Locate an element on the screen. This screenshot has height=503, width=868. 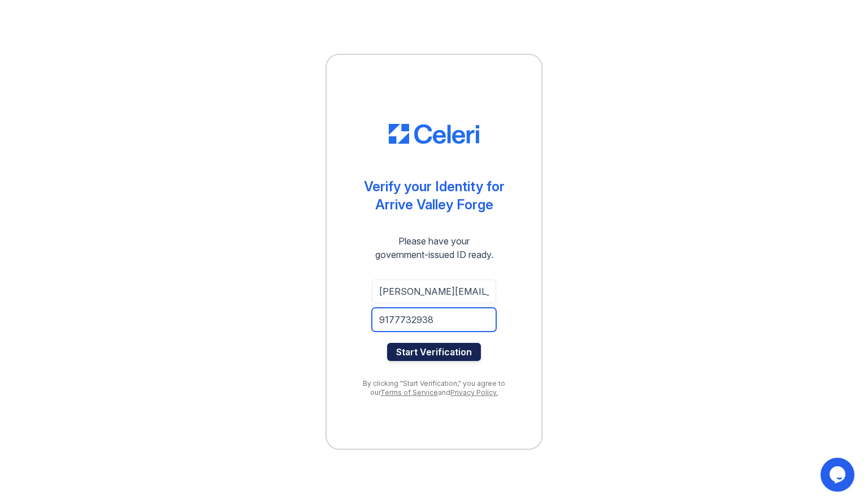
input: Phone is located at coordinates (434, 320).